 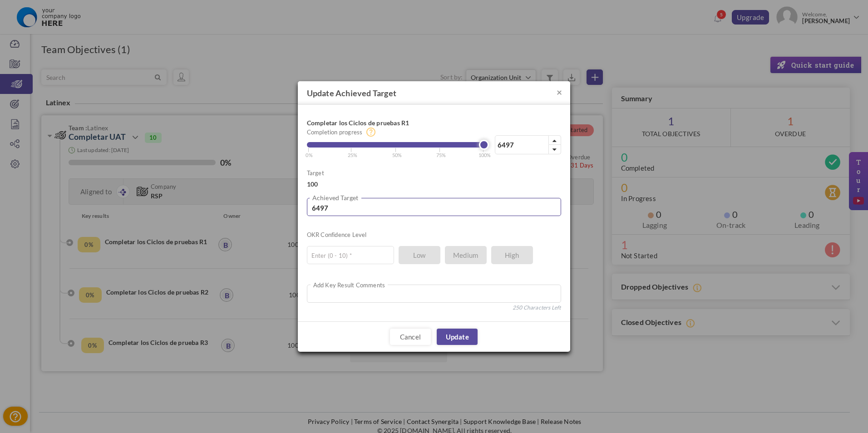 I want to click on span: 100, so click(x=312, y=184).